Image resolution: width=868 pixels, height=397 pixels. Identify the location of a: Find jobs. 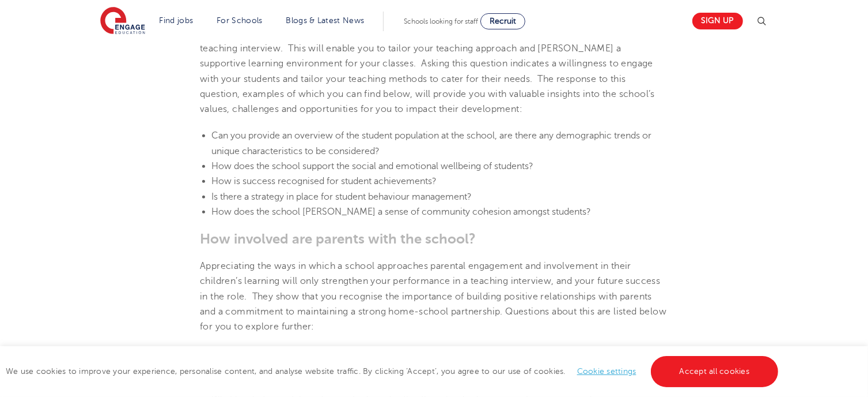
(176, 20).